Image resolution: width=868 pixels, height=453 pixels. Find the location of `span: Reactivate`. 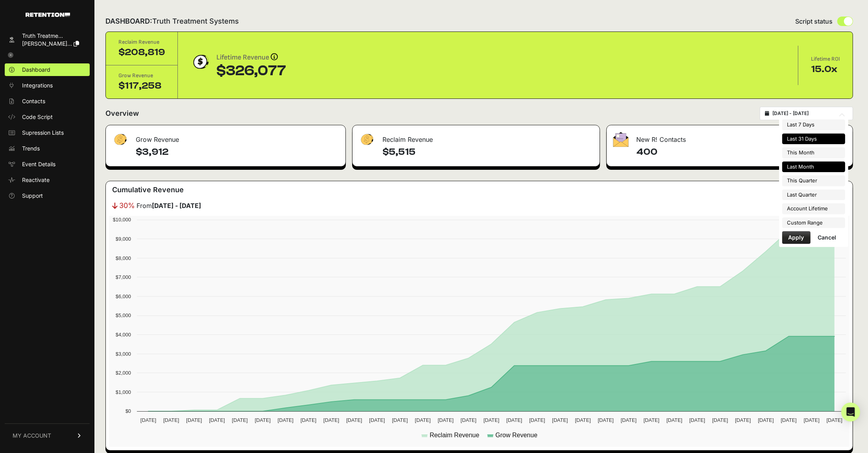

span: Reactivate is located at coordinates (36, 180).